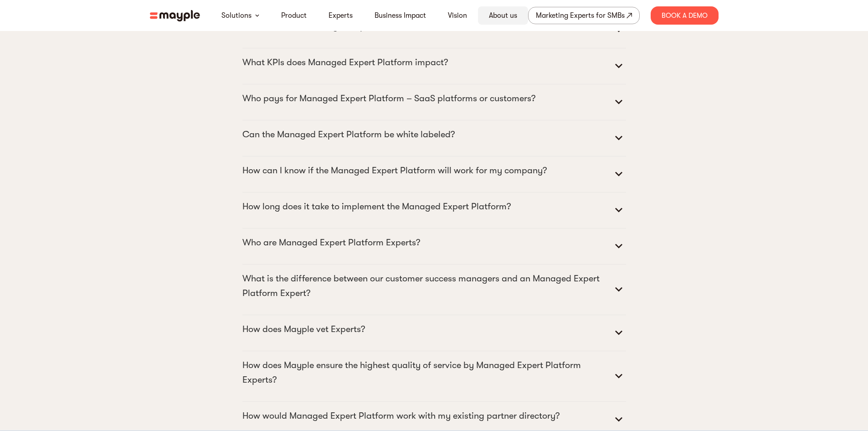 This screenshot has width=868, height=431. I want to click on p: Who are Managed Expert Platform Experts?, so click(331, 243).